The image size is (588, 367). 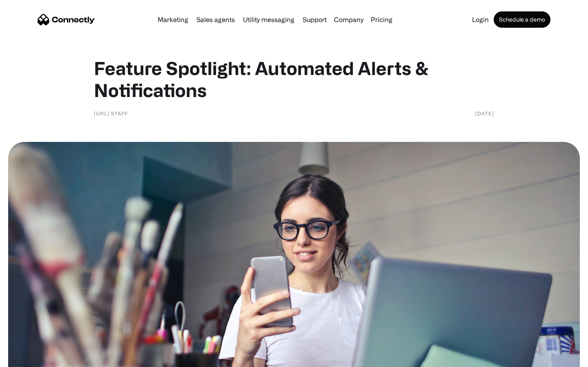 I want to click on a: Sales agents, so click(x=215, y=20).